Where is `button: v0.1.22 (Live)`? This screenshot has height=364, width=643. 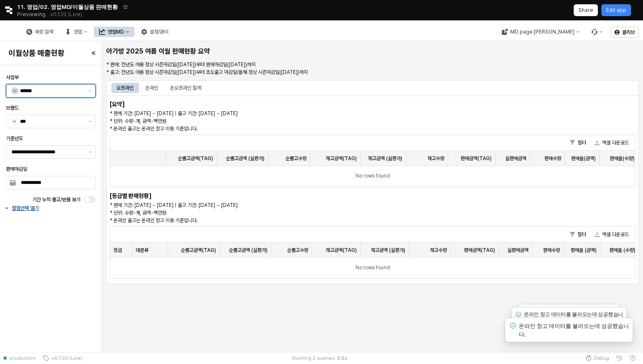 button: v0.1.22 (Live) is located at coordinates (62, 358).